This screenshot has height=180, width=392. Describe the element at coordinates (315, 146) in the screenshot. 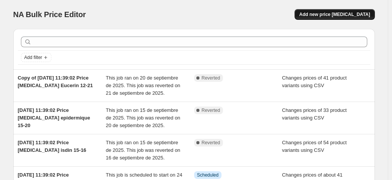

I see `span: Changes prices of 54 product variants using CSV` at that location.